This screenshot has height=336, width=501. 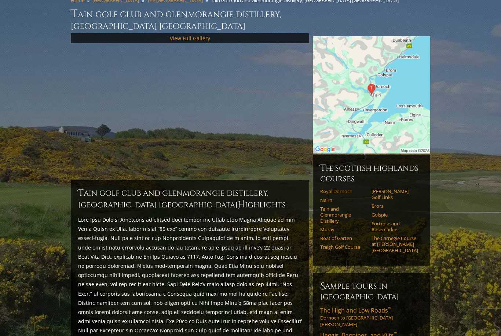 What do you see at coordinates (389, 309) in the screenshot?
I see `sup: ™` at bounding box center [389, 309].